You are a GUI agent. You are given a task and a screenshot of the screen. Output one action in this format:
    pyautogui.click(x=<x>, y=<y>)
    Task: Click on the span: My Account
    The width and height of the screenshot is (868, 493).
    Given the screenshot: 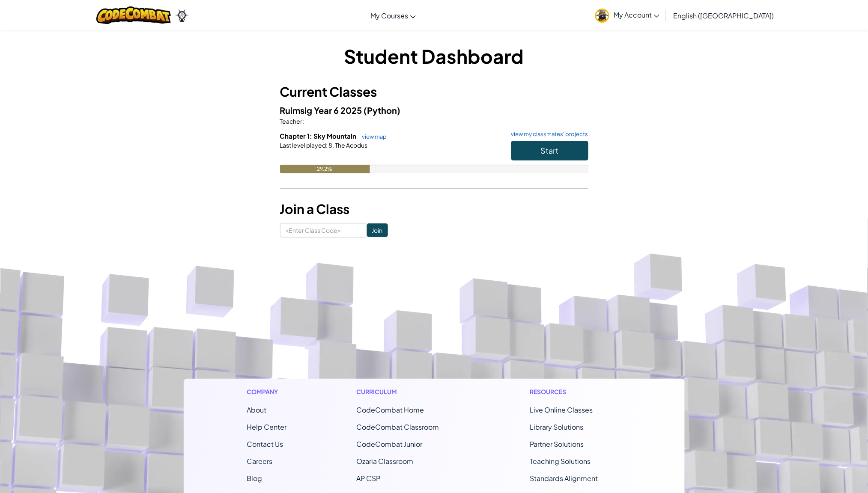 What is the action you would take?
    pyautogui.click(x=636, y=14)
    